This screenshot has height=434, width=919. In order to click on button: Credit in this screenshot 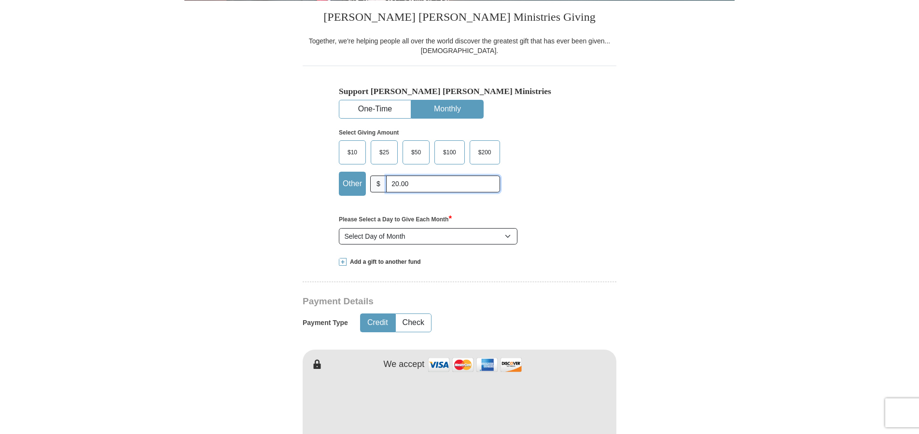, I will do `click(377, 323)`.